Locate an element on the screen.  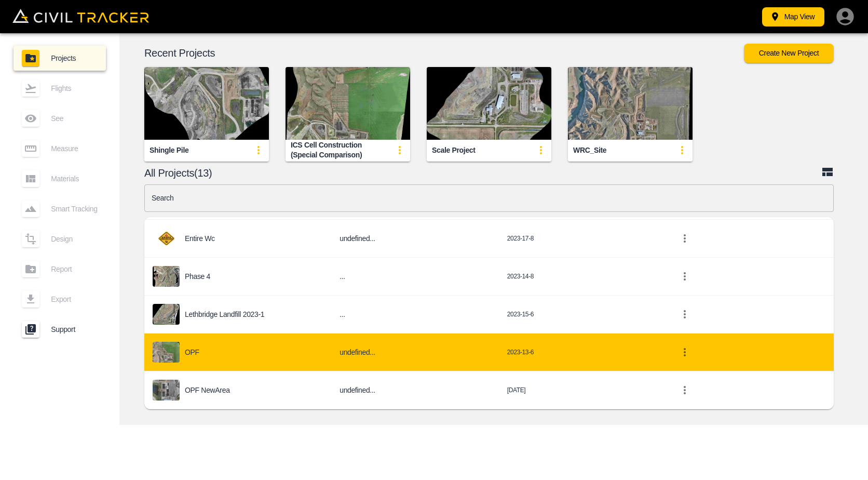
a: Projects is located at coordinates (59, 59).